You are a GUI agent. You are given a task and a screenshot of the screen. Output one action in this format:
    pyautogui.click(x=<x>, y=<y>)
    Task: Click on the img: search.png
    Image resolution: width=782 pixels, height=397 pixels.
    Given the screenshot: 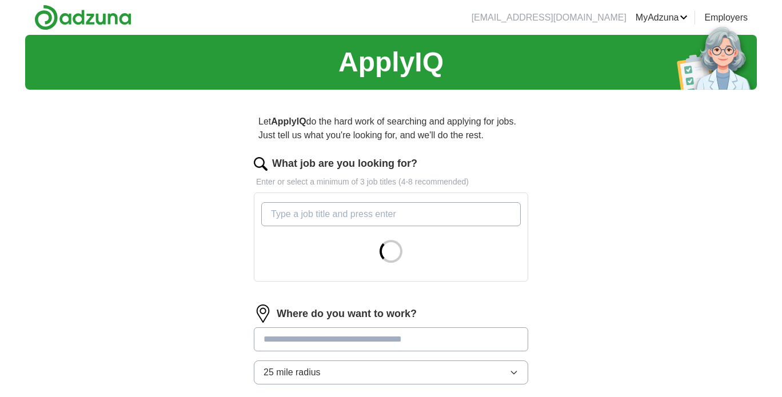 What is the action you would take?
    pyautogui.click(x=261, y=164)
    